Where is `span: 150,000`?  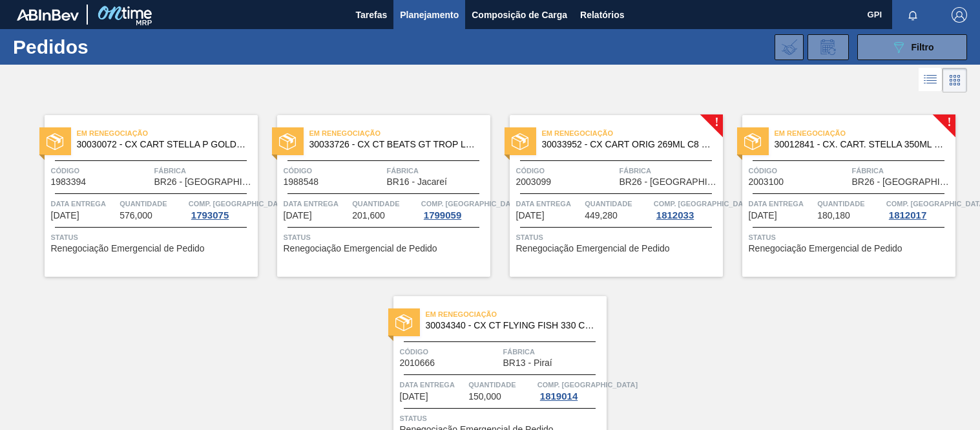 span: 150,000 is located at coordinates (485, 396).